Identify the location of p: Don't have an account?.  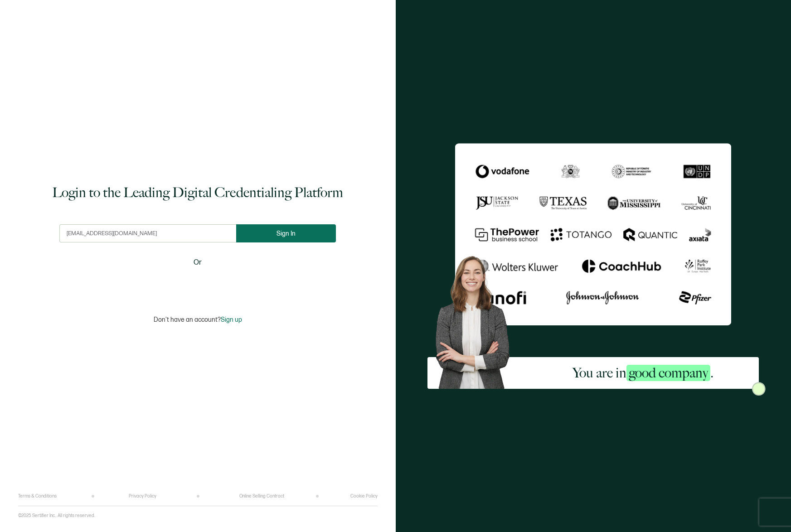
(198, 320).